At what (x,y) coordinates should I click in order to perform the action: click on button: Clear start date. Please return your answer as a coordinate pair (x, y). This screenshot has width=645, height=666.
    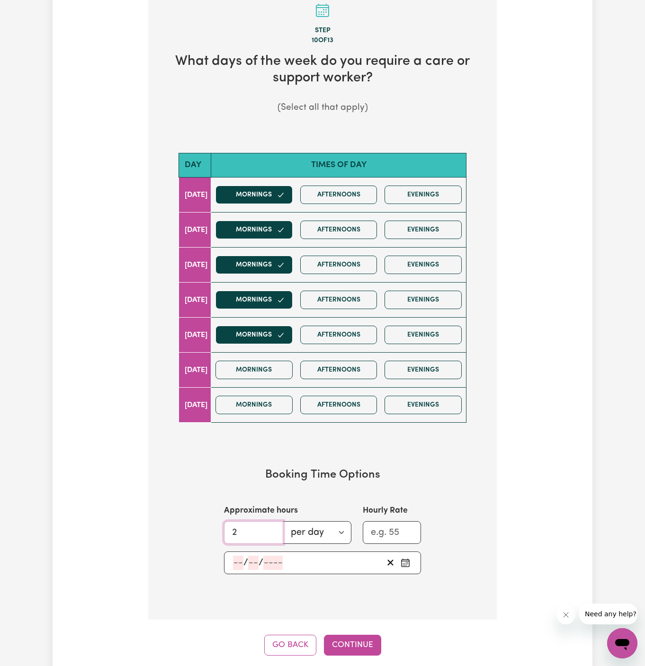
    Looking at the image, I should click on (390, 563).